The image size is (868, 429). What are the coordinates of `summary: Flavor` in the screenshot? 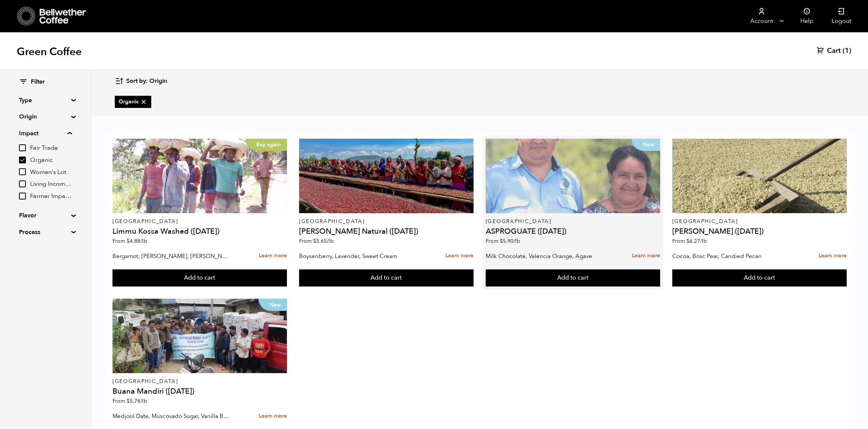 It's located at (45, 215).